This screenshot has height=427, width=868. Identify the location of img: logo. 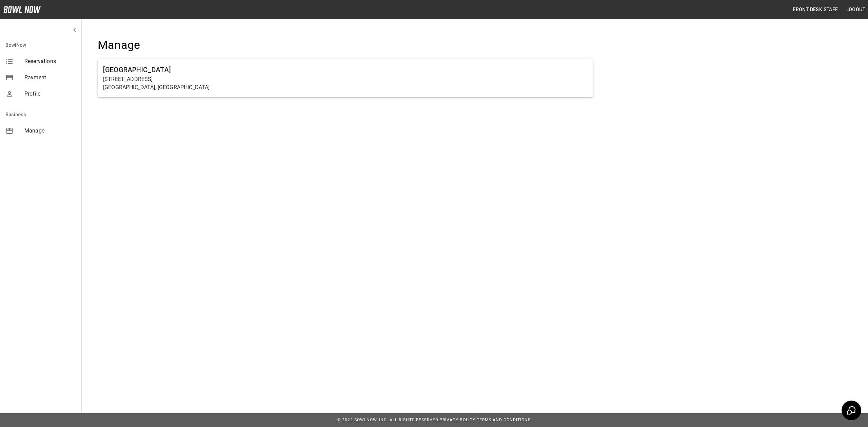
(22, 9).